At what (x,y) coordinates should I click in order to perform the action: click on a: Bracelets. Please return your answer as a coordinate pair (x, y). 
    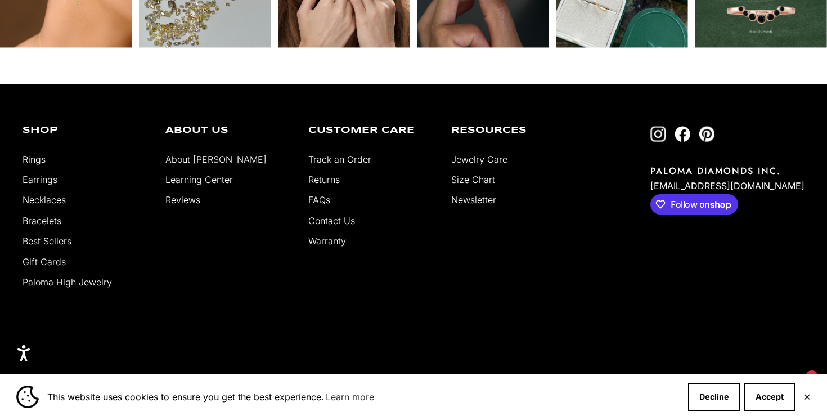
    Looking at the image, I should click on (42, 220).